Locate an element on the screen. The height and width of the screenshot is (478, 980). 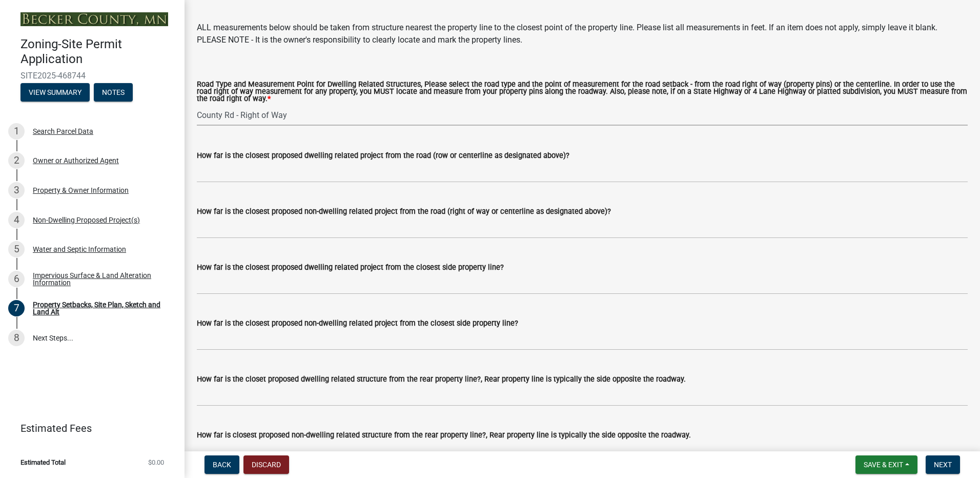
wm-modal-confirm: Summary is located at coordinates (55, 93).